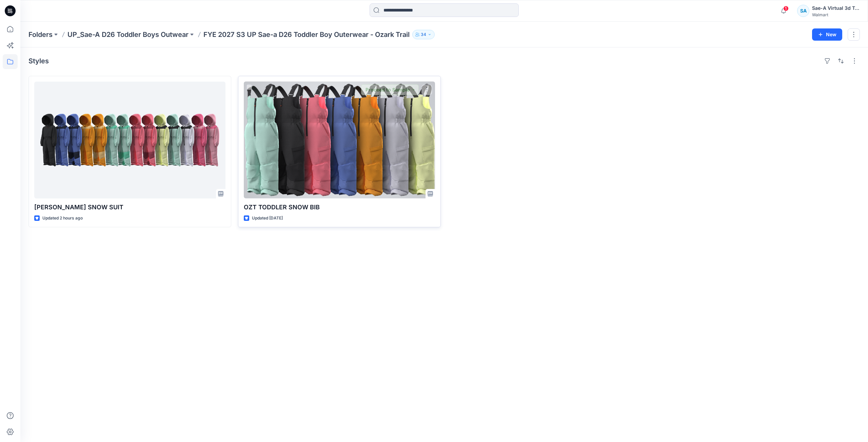 This screenshot has width=868, height=442. Describe the element at coordinates (339, 140) in the screenshot. I see `a: OZT TODDLER SNOW BIB` at that location.